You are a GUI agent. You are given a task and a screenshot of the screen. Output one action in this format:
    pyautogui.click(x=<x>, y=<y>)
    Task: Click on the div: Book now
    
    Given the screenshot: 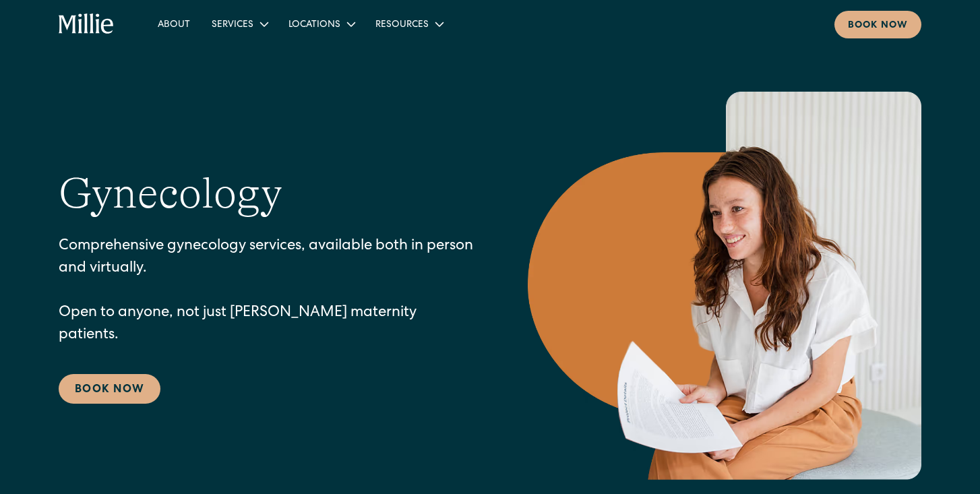 What is the action you would take?
    pyautogui.click(x=877, y=25)
    